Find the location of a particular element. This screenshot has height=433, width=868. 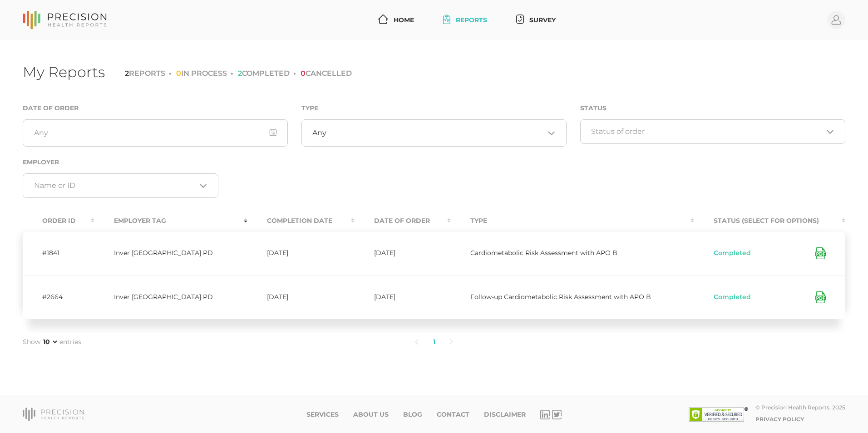

div: © Precision Health Reports, 2025 is located at coordinates (800, 407).